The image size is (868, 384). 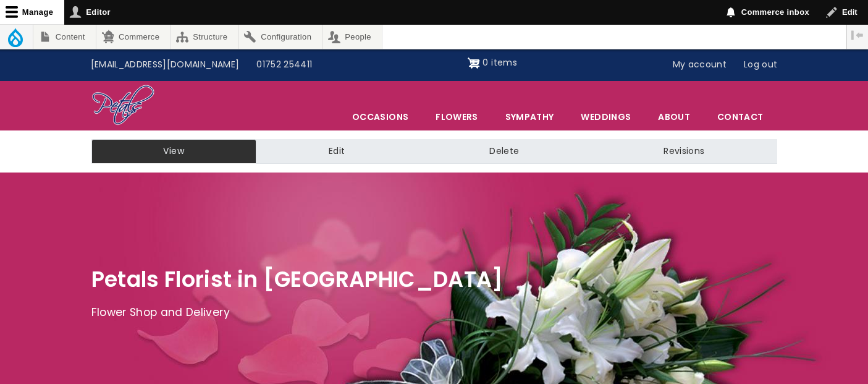 What do you see at coordinates (473, 63) in the screenshot?
I see `img: Shopping cart` at bounding box center [473, 63].